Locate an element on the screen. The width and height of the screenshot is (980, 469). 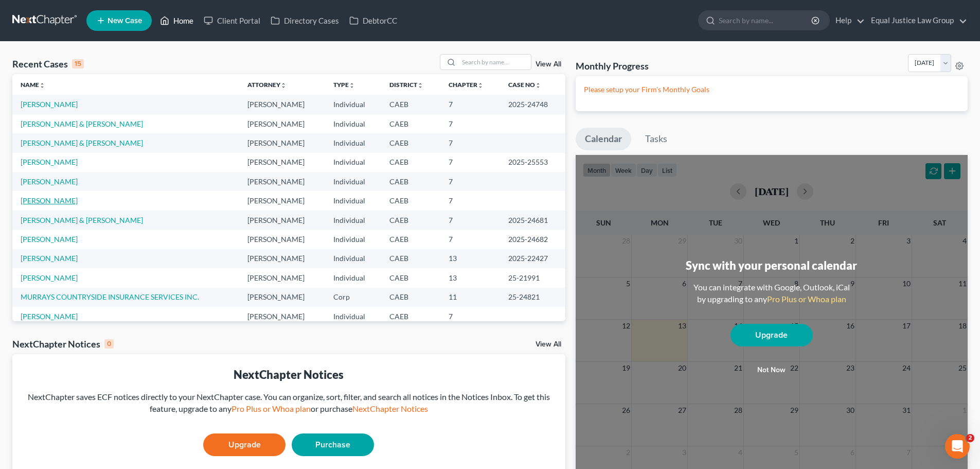
p: Please setup your Firm's Monthly Goals is located at coordinates (772, 90).